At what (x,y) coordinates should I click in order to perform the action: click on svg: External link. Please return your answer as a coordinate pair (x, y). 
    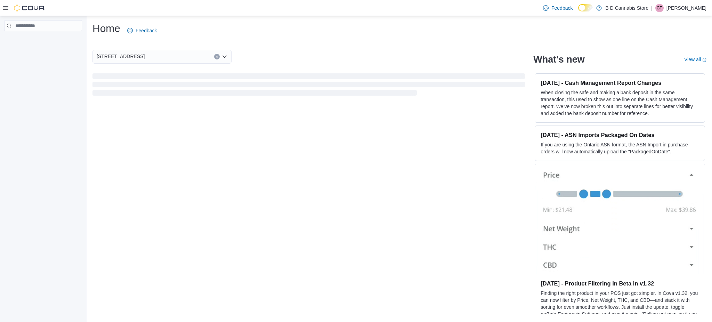
    Looking at the image, I should click on (705, 60).